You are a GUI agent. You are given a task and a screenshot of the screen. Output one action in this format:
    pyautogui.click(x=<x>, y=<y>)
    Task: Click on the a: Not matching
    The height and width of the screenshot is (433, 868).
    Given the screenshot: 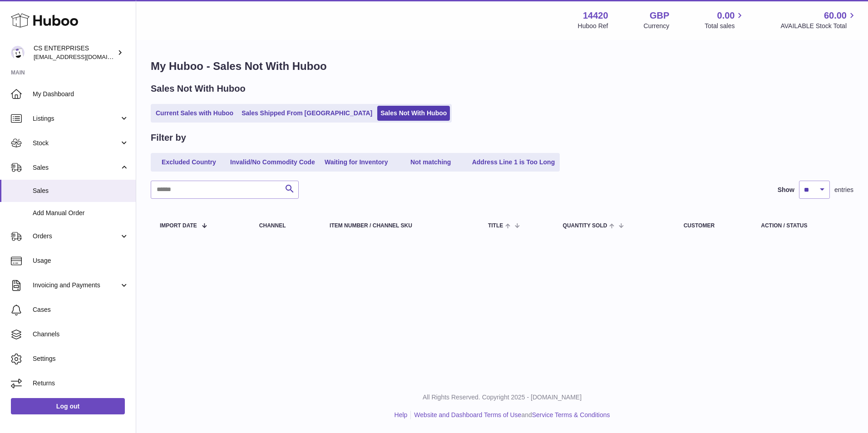 What is the action you would take?
    pyautogui.click(x=431, y=162)
    